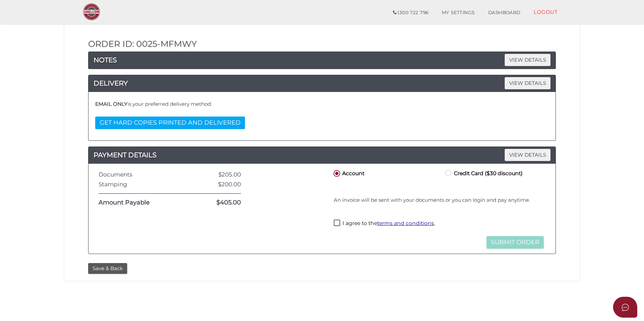 Image resolution: width=644 pixels, height=321 pixels. I want to click on h4: is your preferred delivery method., so click(322, 104).